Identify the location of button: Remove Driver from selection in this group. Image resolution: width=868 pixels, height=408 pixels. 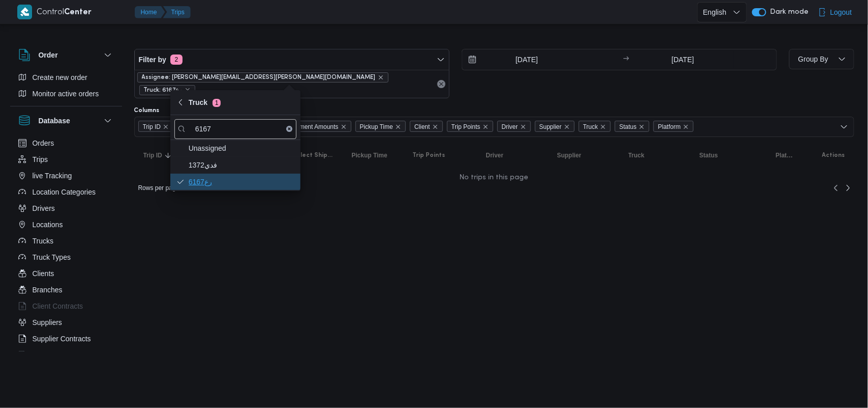
(523, 127).